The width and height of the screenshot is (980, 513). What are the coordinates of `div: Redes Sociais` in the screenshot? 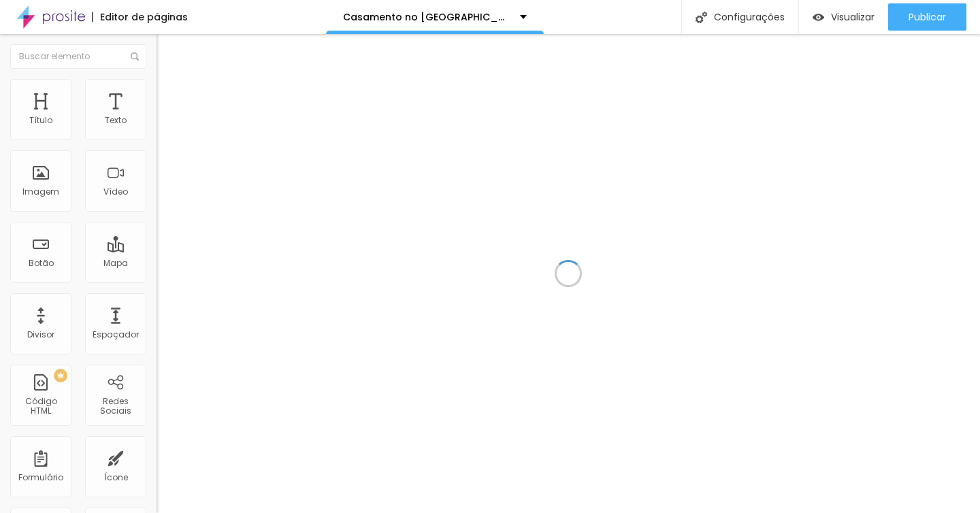 It's located at (115, 406).